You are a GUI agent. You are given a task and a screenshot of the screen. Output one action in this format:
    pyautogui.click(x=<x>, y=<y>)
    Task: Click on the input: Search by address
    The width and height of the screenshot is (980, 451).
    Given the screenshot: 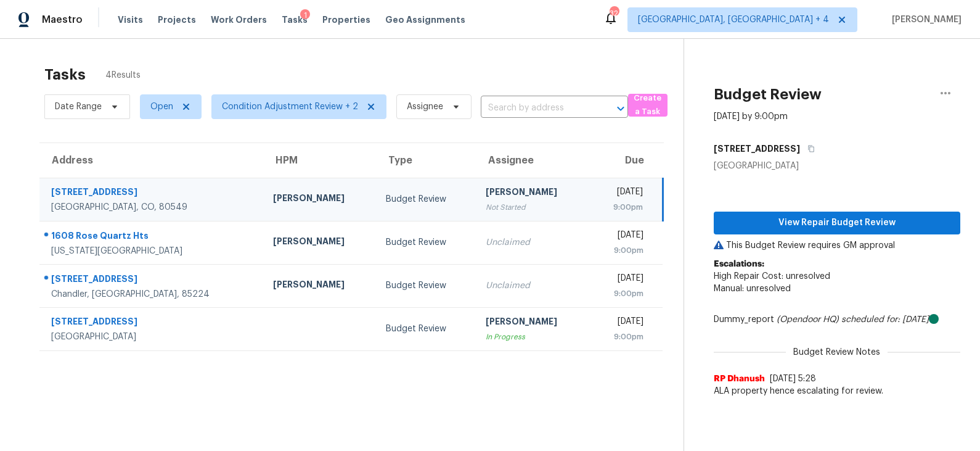 What is the action you would take?
    pyautogui.click(x=536, y=108)
    